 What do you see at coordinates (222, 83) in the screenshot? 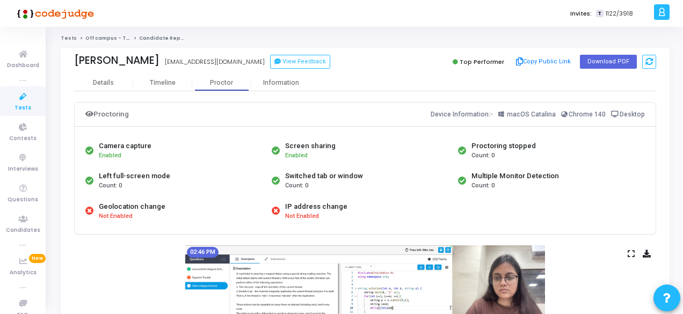
I see `div: Proctor` at bounding box center [222, 83].